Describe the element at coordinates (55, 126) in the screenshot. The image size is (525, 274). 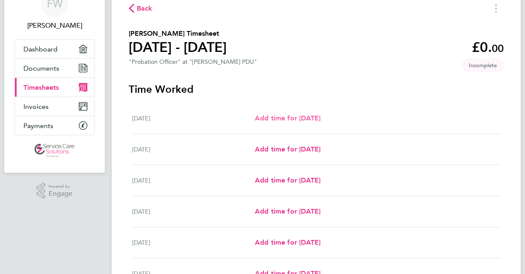
I see `a: Payments` at that location.